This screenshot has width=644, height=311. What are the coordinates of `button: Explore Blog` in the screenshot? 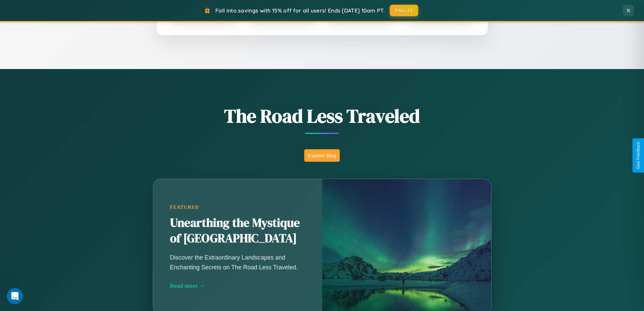 It's located at (322, 155).